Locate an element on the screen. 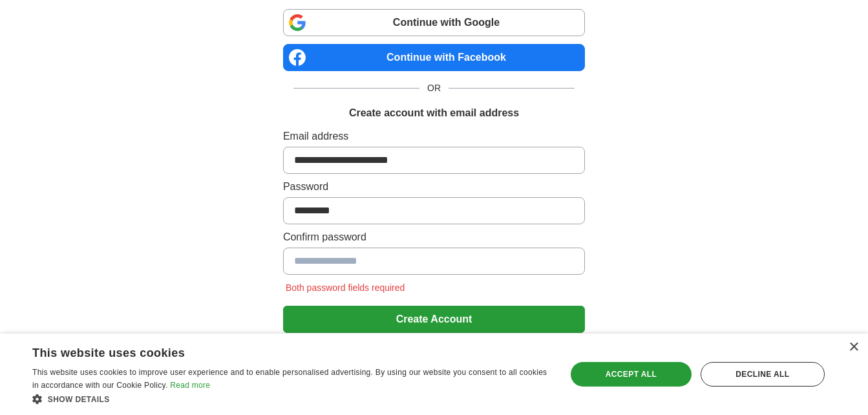  span: OR is located at coordinates (434, 88).